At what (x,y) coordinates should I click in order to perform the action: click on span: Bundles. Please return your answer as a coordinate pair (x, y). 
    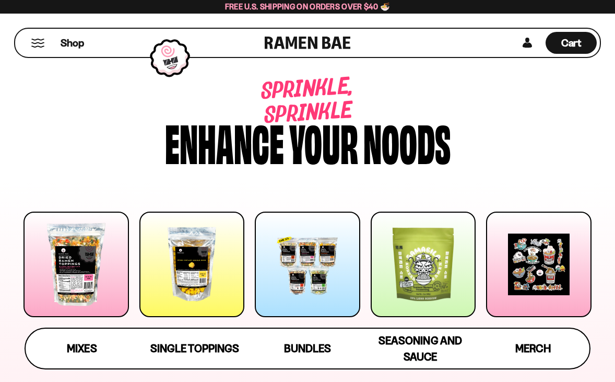
    Looking at the image, I should click on (308, 348).